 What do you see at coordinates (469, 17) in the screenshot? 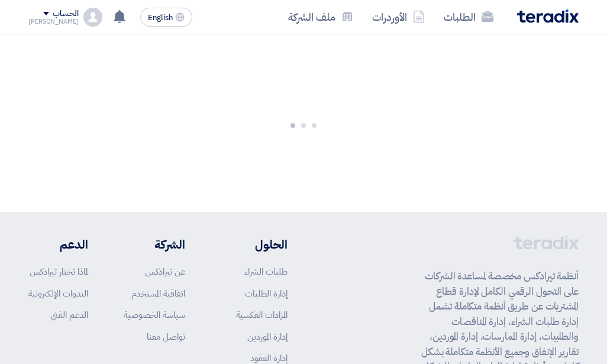
I see `a: الطلبات` at bounding box center [469, 17].